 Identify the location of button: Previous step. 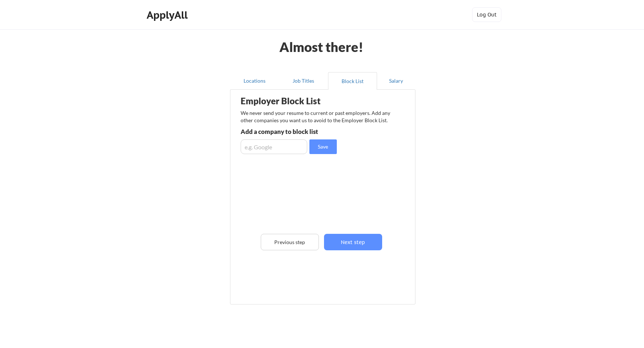
(289, 242).